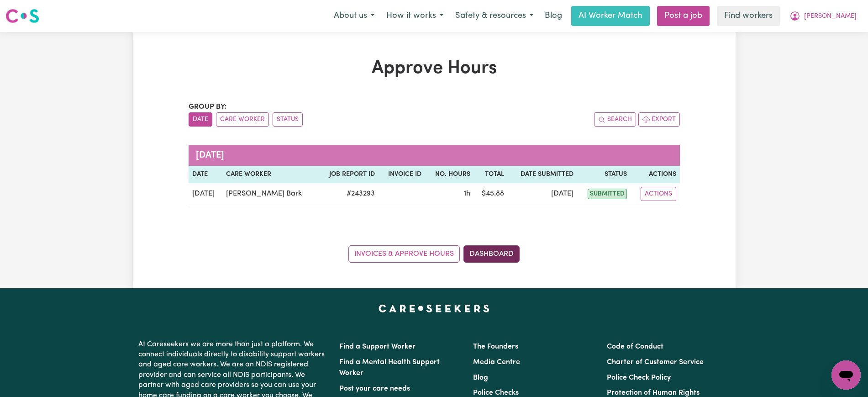  I want to click on th: Status, so click(603, 175).